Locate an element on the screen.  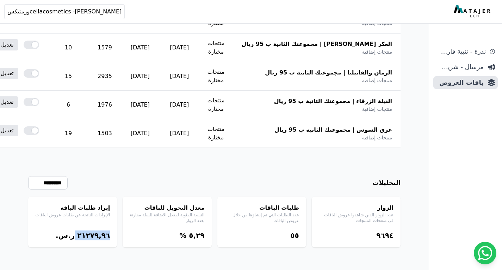
h4: معدل التحويل للباقات is located at coordinates (167, 208).